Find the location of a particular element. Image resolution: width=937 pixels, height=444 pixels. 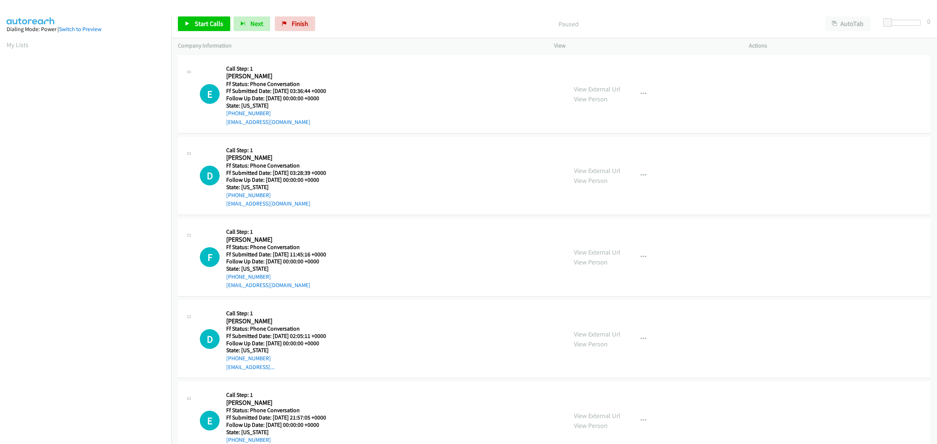

p: Actions is located at coordinates (840, 46).